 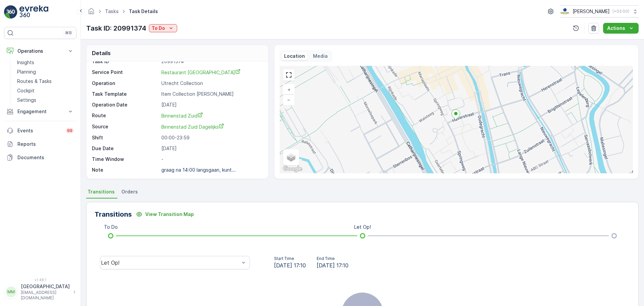 What do you see at coordinates (40, 131) in the screenshot?
I see `a: Events99` at bounding box center [40, 131].